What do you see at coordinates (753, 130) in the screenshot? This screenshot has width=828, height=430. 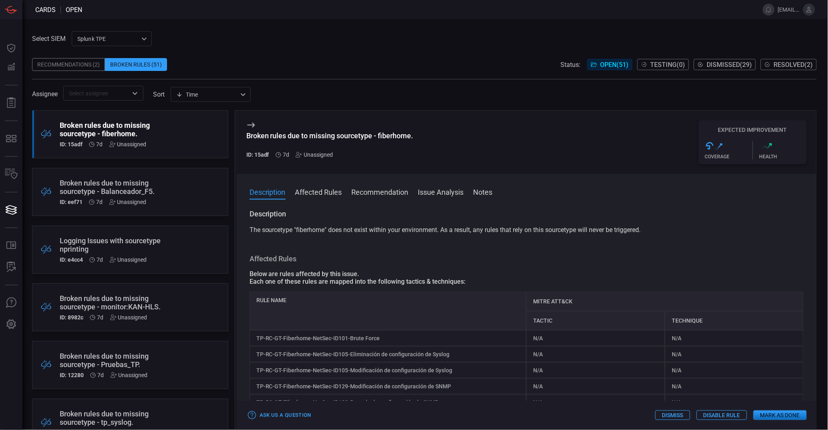 I see `h5: Expected Improvement` at bounding box center [753, 130].